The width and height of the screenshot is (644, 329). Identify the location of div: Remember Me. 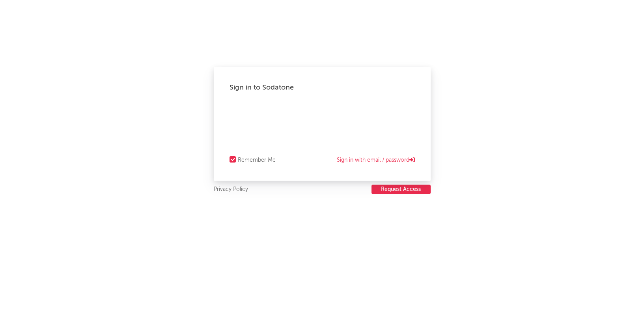
(257, 160).